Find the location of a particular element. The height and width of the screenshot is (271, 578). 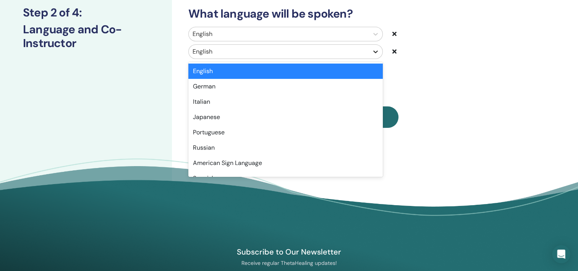

h4: Subscribe to Our Newsletter is located at coordinates (289, 252).